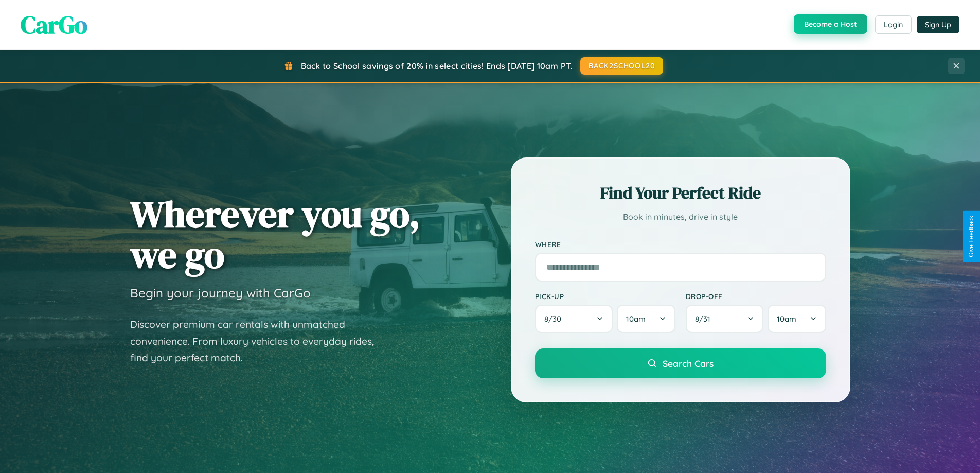 The image size is (980, 473). Describe the element at coordinates (681, 244) in the screenshot. I see `label: Where` at that location.